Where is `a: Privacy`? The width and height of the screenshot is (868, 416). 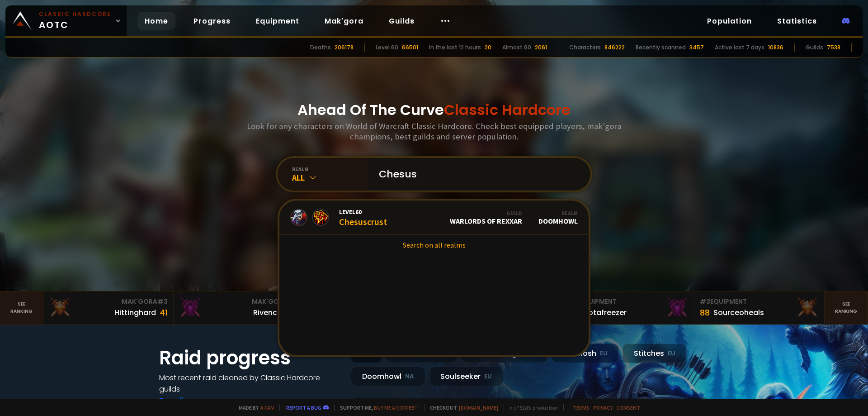 a: Privacy is located at coordinates (603, 407).